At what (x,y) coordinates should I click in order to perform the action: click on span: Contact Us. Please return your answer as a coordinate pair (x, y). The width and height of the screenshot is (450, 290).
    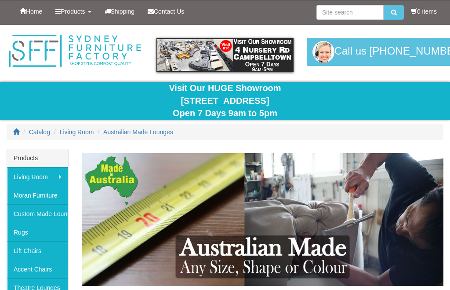
    Looking at the image, I should click on (169, 11).